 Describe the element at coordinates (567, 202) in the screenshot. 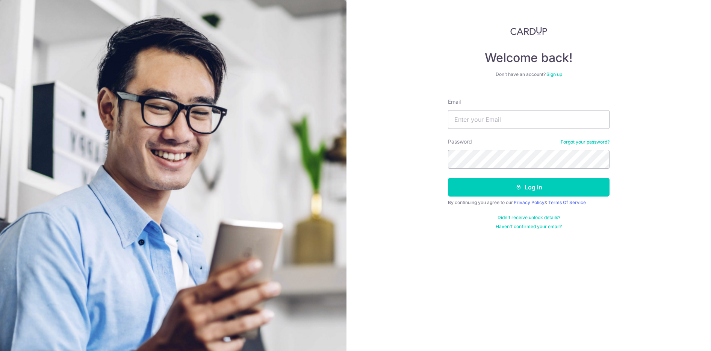

I see `a: Terms Of Service` at that location.